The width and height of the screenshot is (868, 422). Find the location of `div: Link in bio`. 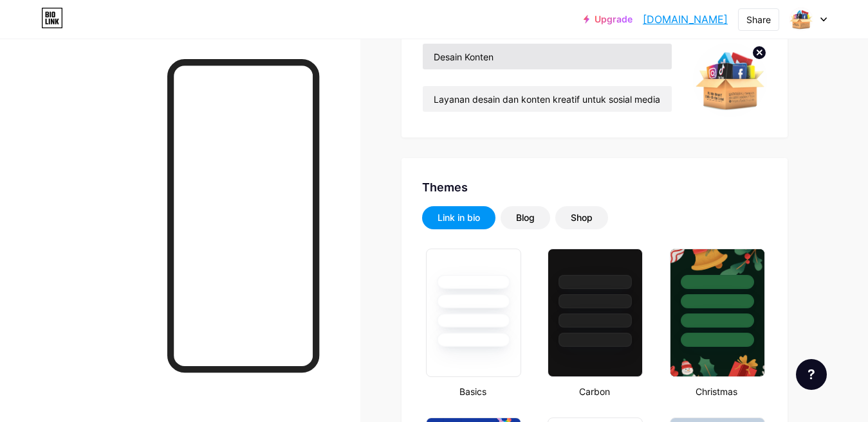

div: Link in bio is located at coordinates (459, 218).